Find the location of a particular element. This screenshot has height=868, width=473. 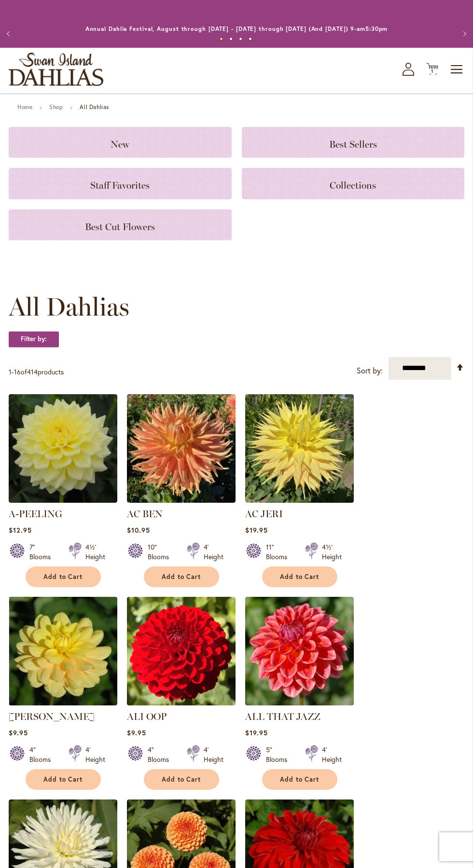

img: AC Jeri is located at coordinates (299, 448).